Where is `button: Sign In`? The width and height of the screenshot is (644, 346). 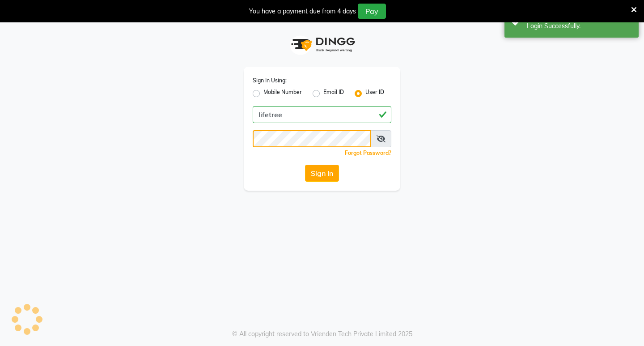 button: Sign In is located at coordinates (322, 173).